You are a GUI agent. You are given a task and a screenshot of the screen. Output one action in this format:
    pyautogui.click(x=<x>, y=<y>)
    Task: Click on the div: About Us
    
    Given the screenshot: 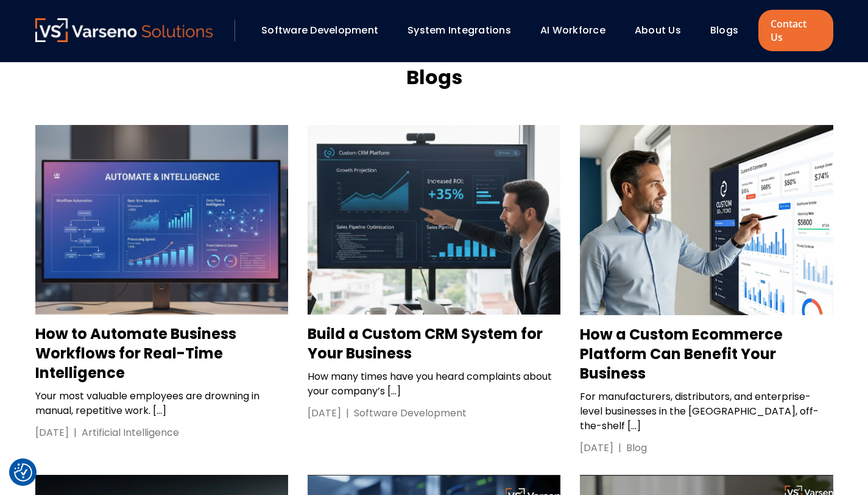 What is the action you would take?
    pyautogui.click(x=663, y=31)
    